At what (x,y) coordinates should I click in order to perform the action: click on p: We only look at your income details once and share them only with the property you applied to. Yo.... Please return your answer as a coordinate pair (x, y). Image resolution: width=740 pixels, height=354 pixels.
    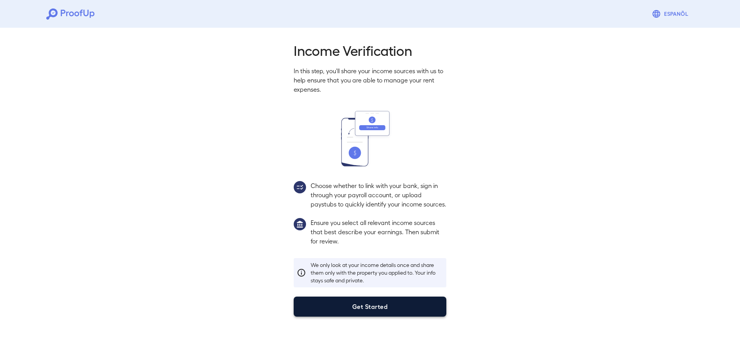
    Looking at the image, I should click on (377, 273).